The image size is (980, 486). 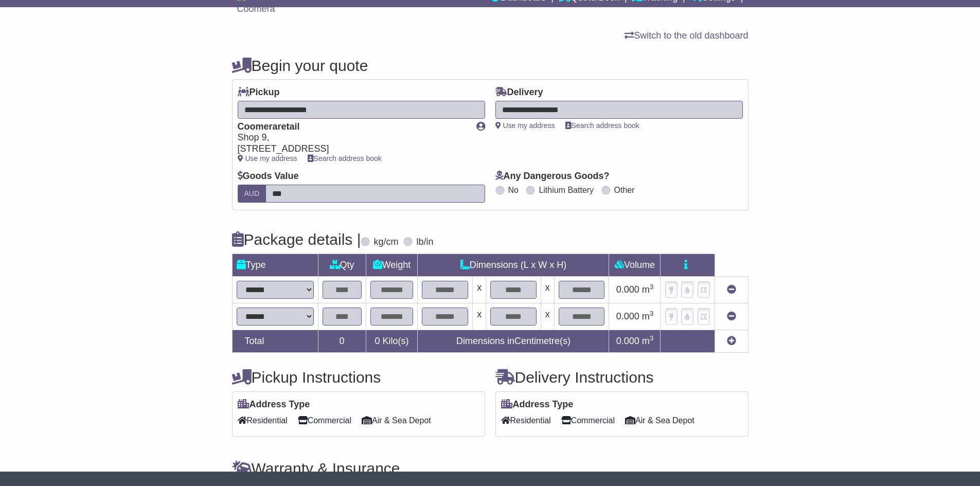 What do you see at coordinates (732, 341) in the screenshot?
I see `a: Add new item` at bounding box center [732, 341].